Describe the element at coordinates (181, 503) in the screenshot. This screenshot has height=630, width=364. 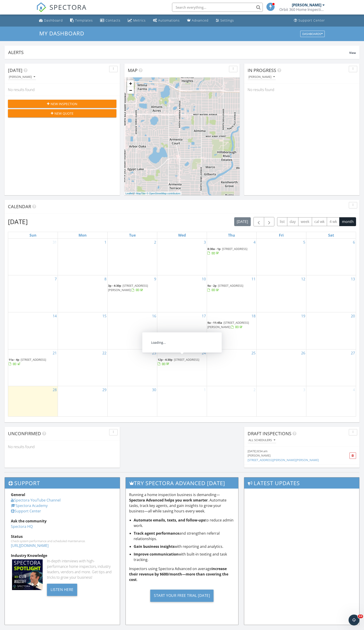
I see `p: Running a home inspection business is demanding— . Automate tasks, track key agents, and gain ins...` at that location.